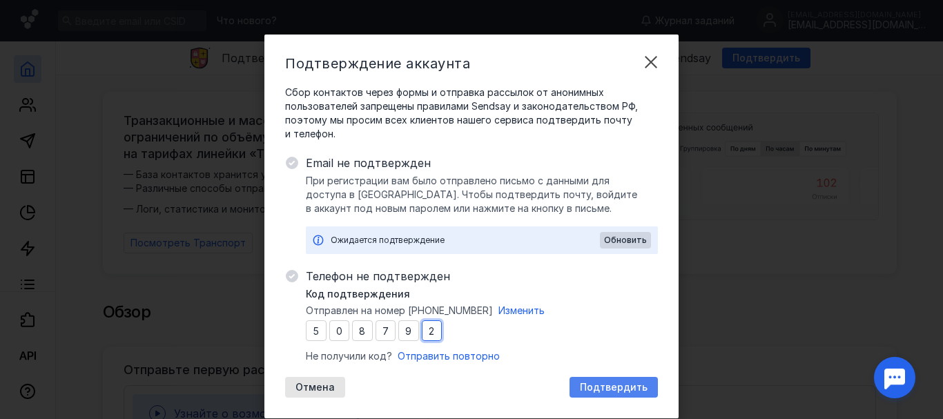 Image resolution: width=943 pixels, height=419 pixels. Describe the element at coordinates (482, 163) in the screenshot. I see `span: Email не подтвержден` at that location.